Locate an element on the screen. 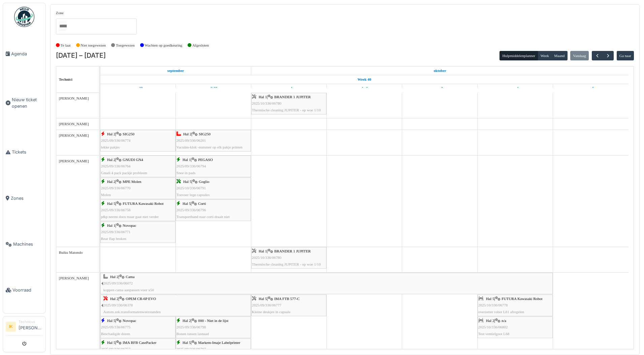  span: 2025/09/336/06777 is located at coordinates (267, 305).